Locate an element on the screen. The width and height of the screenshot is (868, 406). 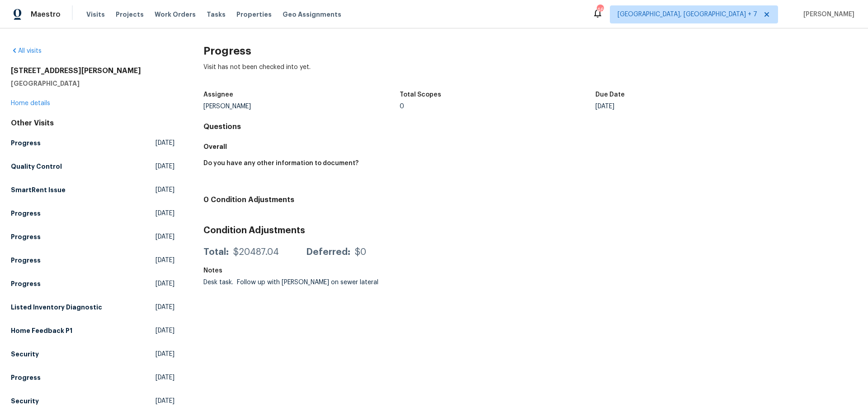
h5: Quality Control is located at coordinates (36, 166).